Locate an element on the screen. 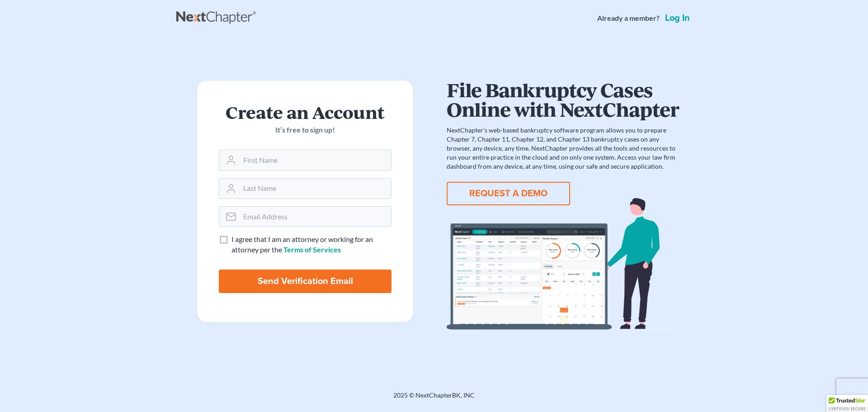 Image resolution: width=868 pixels, height=412 pixels. a: Log in is located at coordinates (677, 18).